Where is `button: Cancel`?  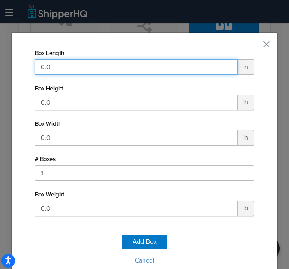 button: Cancel is located at coordinates (144, 261).